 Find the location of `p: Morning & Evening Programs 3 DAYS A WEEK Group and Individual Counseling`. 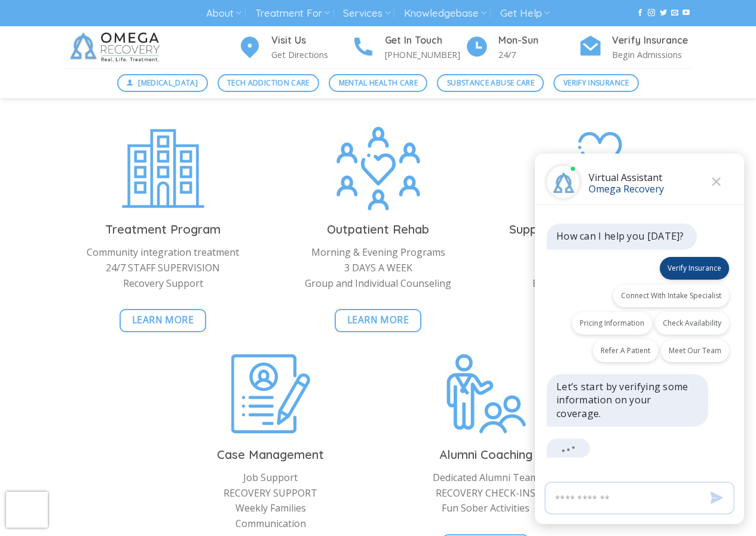

p: Morning & Evening Programs 3 DAYS A WEEK Group and Individual Counseling is located at coordinates (378, 268).